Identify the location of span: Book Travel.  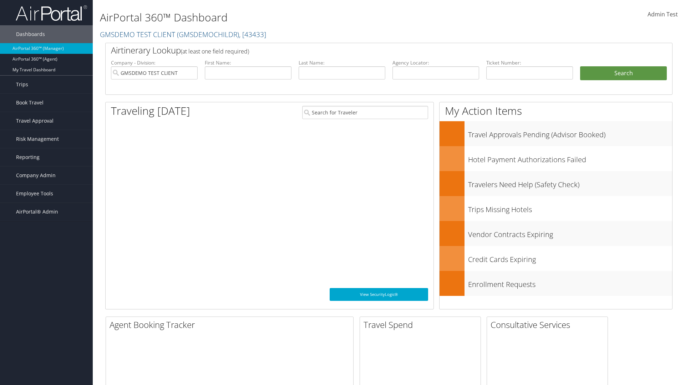
(30, 103).